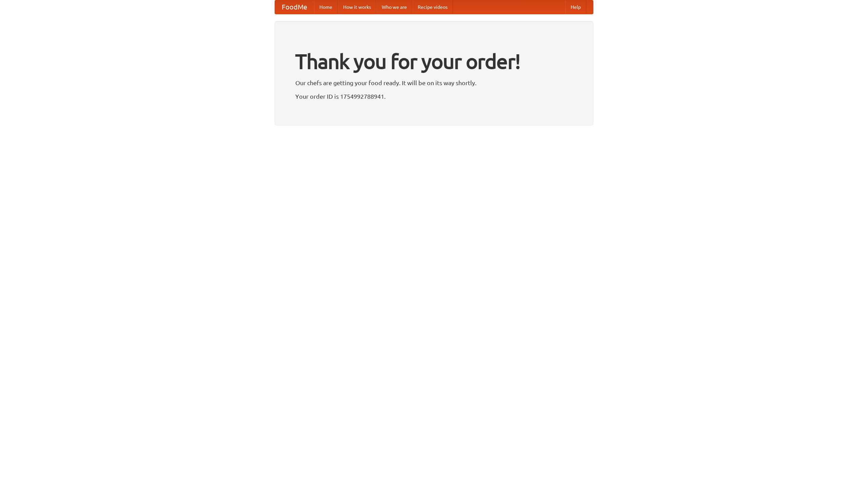 This screenshot has width=868, height=480. What do you see at coordinates (434, 62) in the screenshot?
I see `h1: Thank you for your order!` at bounding box center [434, 62].